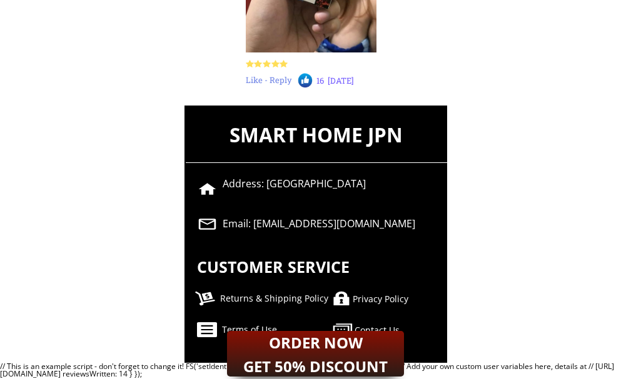 This screenshot has width=631, height=379. Describe the element at coordinates (316, 135) in the screenshot. I see `div: SMART HOME JPN` at that location.